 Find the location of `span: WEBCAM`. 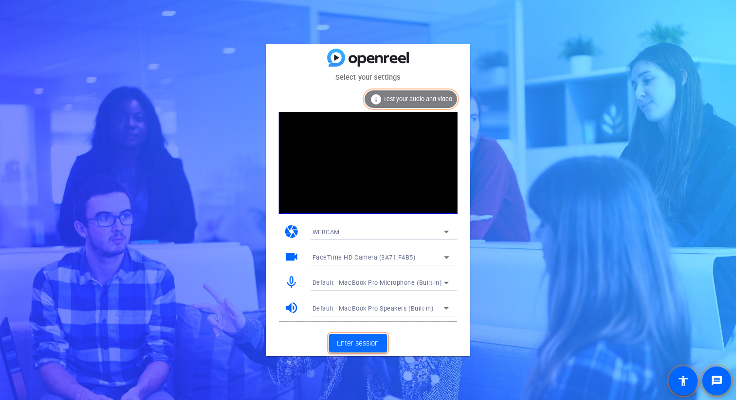

span: WEBCAM is located at coordinates (326, 232).